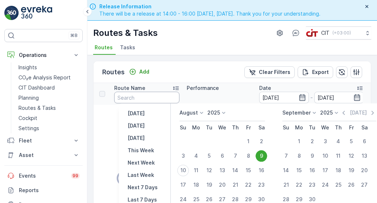 This screenshot has height=203, width=377. What do you see at coordinates (351, 156) in the screenshot?
I see `div: 12` at bounding box center [351, 156].